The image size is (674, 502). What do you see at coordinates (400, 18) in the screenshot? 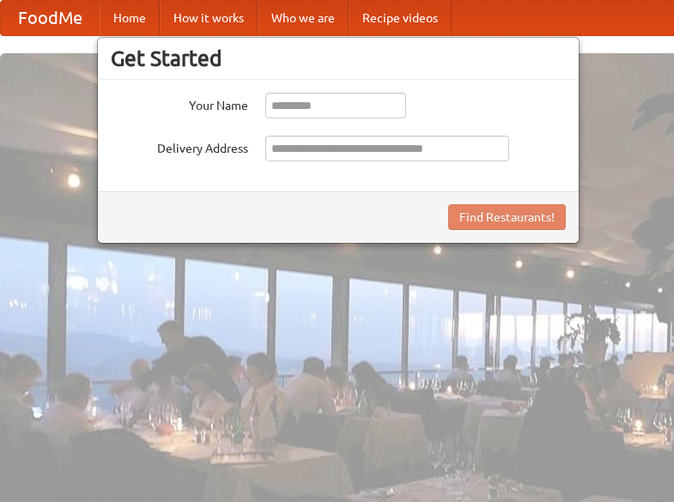
I see `a: Recipe videos` at bounding box center [400, 18].